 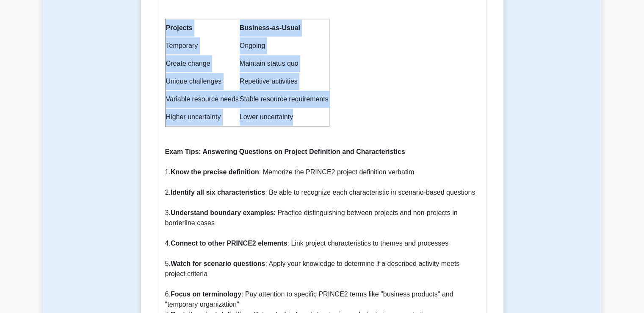 I want to click on th: Business-as-Usual, so click(x=284, y=28).